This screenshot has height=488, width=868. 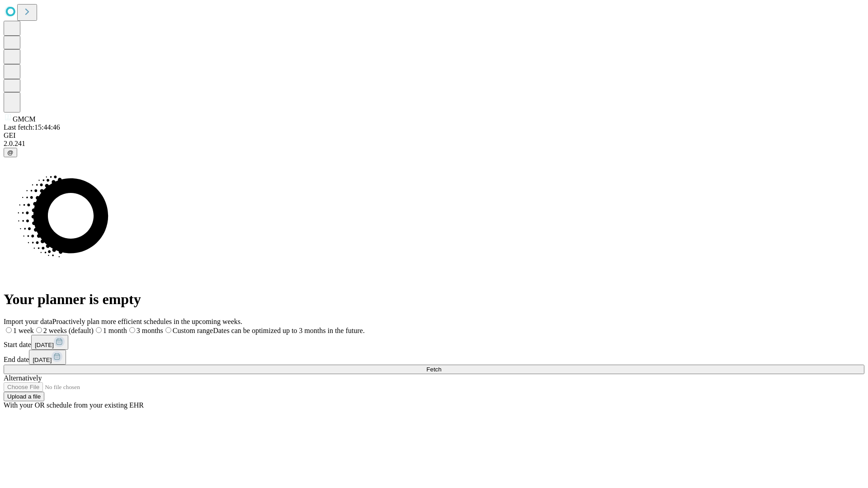 What do you see at coordinates (193, 330) in the screenshot?
I see `span: Custom range` at bounding box center [193, 330].